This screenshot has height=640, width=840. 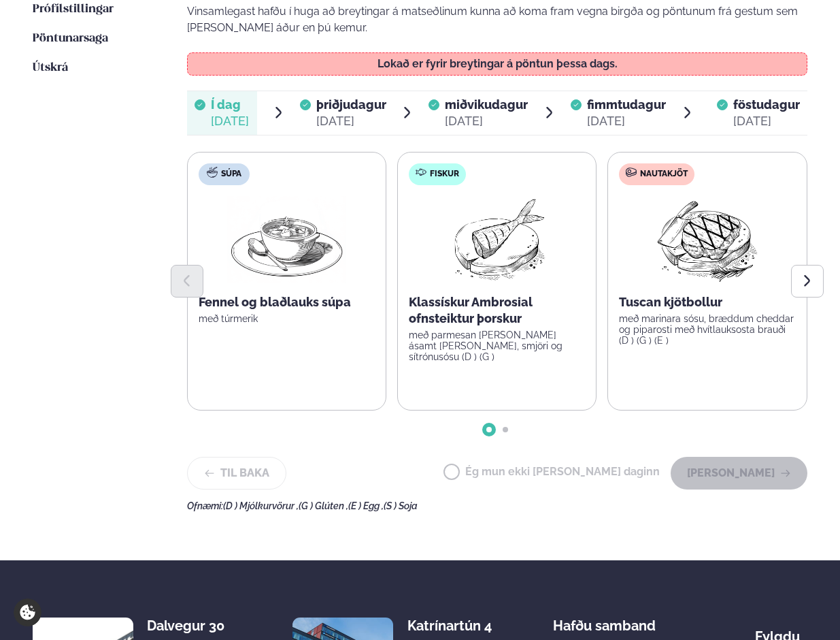 What do you see at coordinates (323, 506) in the screenshot?
I see `span: (G ) Glúten ,` at bounding box center [323, 506].